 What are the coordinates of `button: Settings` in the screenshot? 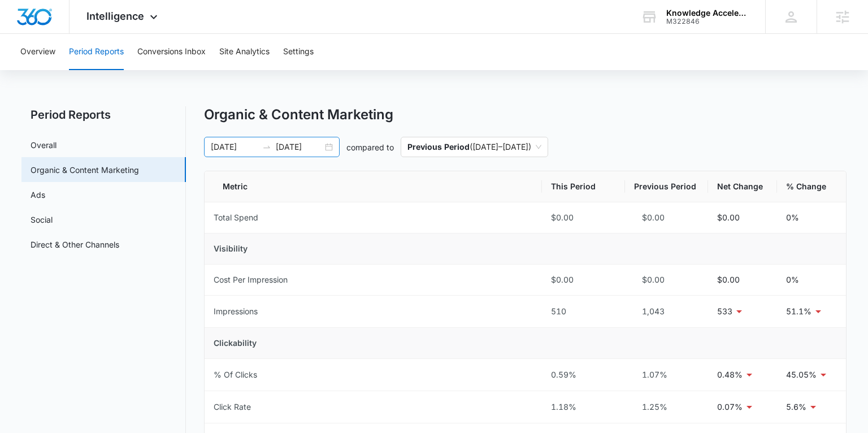 It's located at (298, 52).